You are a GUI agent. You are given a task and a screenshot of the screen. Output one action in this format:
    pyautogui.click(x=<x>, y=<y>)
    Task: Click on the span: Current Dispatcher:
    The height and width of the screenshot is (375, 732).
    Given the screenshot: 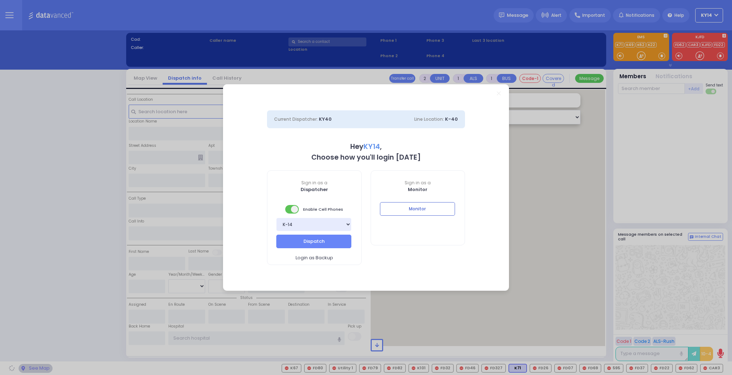 What is the action you would take?
    pyautogui.click(x=296, y=119)
    